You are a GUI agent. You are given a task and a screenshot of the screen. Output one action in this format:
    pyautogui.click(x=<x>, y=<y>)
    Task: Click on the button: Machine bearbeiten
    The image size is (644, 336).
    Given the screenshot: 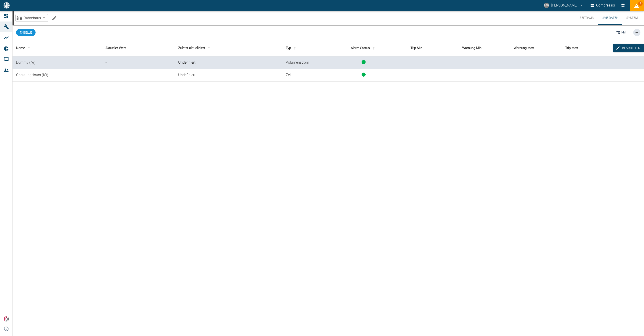 What is the action you would take?
    pyautogui.click(x=54, y=18)
    